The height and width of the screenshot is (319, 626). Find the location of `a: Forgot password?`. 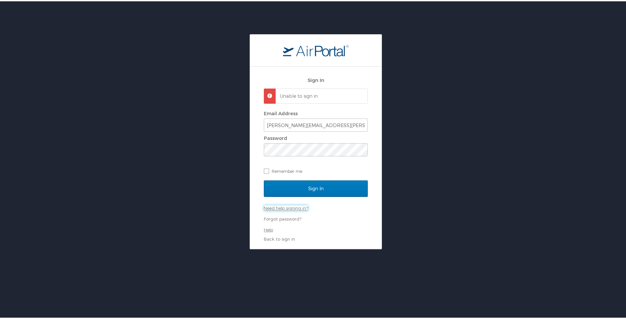

a: Forgot password? is located at coordinates (282, 217).